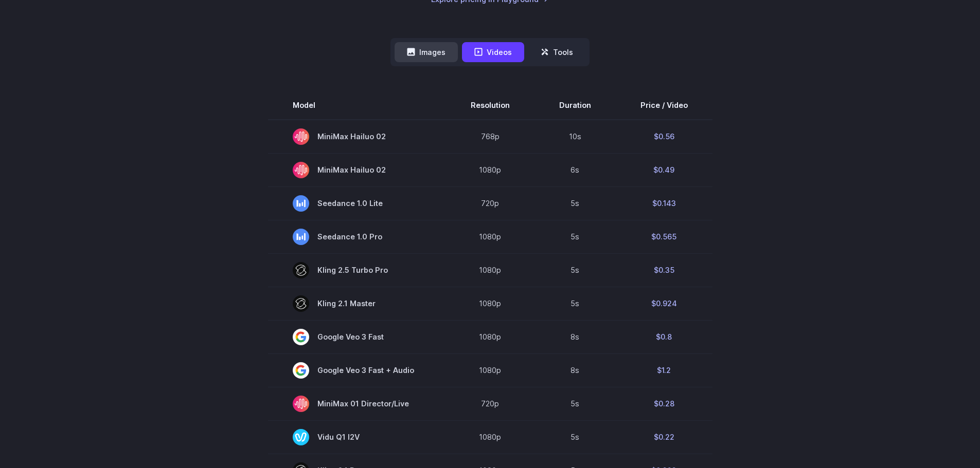 This screenshot has width=980, height=468. I want to click on td: $0.924, so click(664, 304).